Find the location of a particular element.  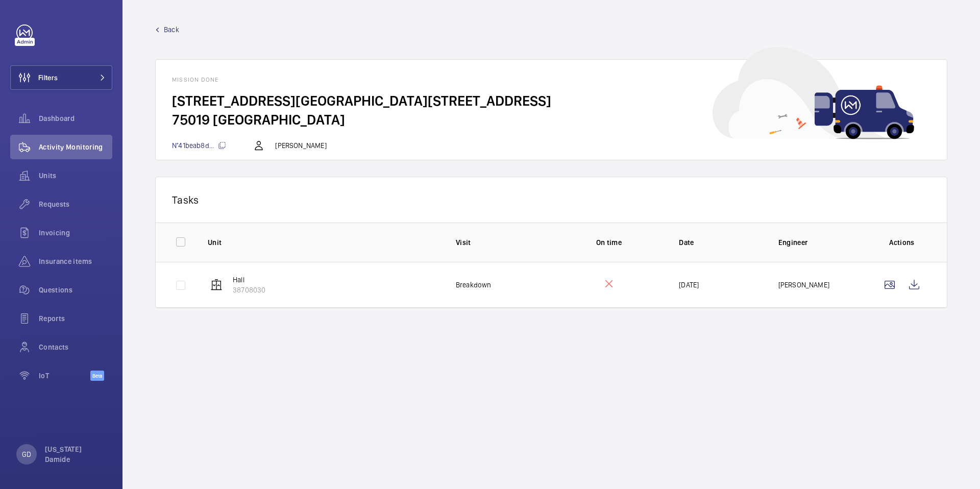

p: Breakdown is located at coordinates (474, 285).